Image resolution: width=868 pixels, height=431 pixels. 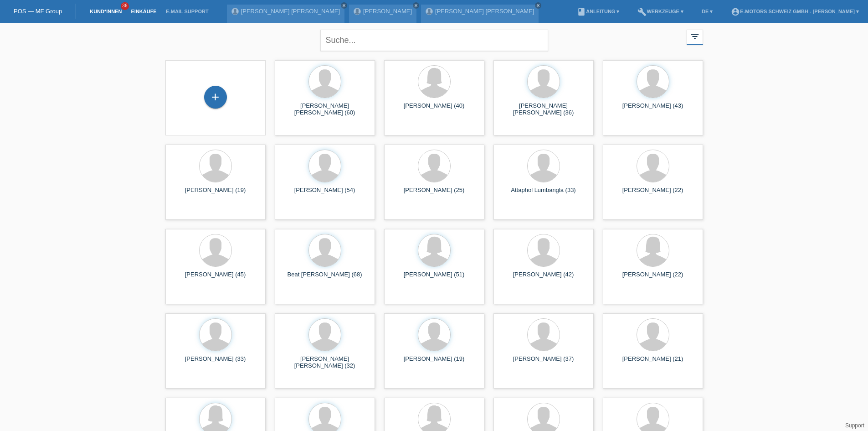 I want to click on a: E-Mail Support, so click(x=187, y=11).